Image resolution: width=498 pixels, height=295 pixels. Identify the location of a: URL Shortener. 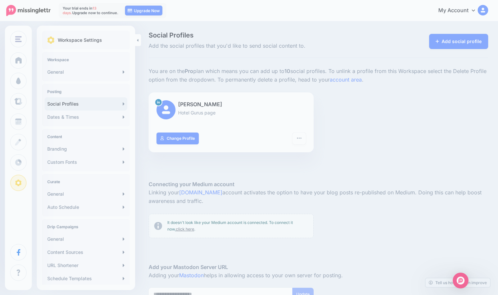
(86, 265).